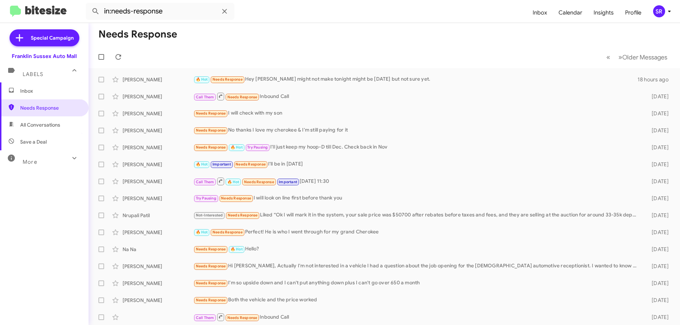  Describe the element at coordinates (633, 13) in the screenshot. I see `a: Profile` at that location.